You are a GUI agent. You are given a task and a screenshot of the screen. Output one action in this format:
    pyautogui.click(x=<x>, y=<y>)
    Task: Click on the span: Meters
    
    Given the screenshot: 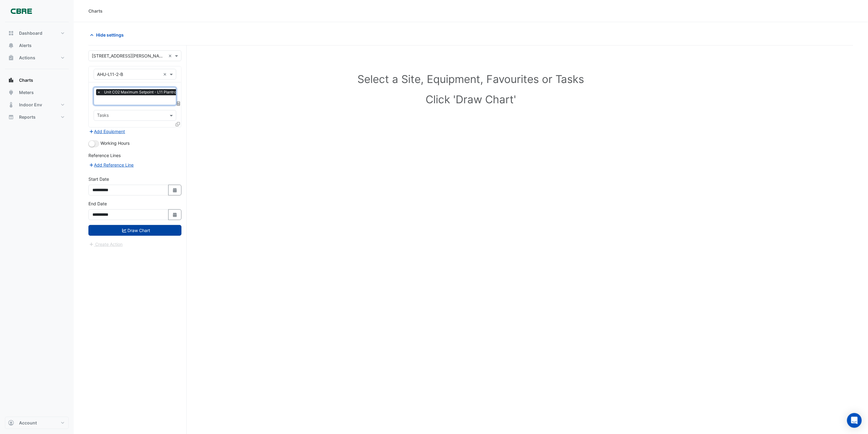 What is the action you would take?
    pyautogui.click(x=26, y=93)
    